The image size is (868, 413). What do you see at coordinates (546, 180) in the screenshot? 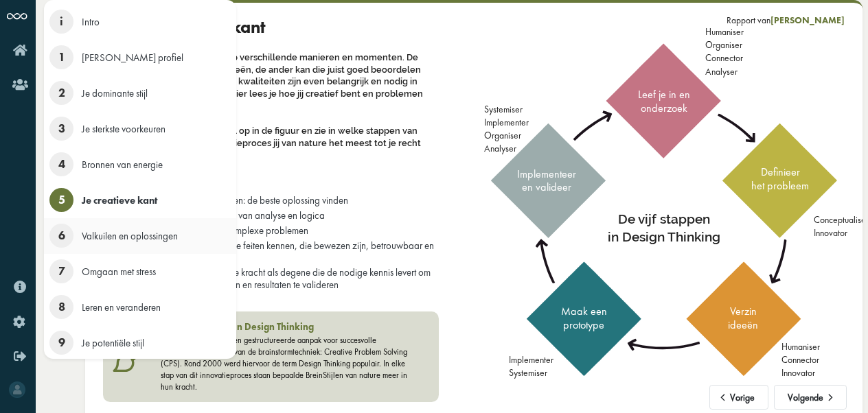
I see `div: Implementeer en valideer` at bounding box center [546, 180].